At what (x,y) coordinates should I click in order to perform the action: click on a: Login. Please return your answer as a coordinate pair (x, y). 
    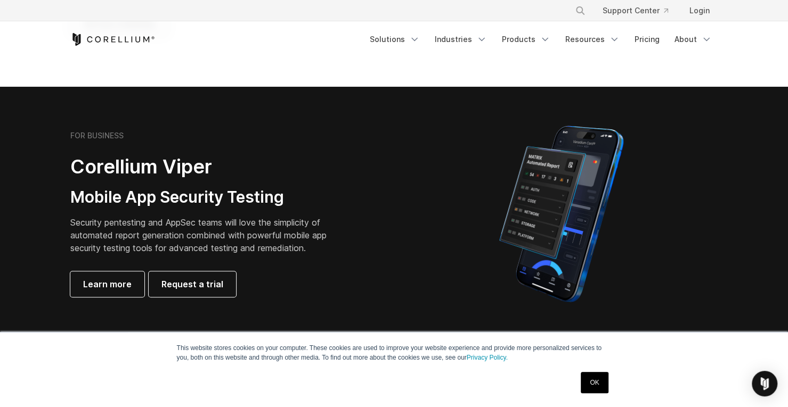
    Looking at the image, I should click on (699, 11).